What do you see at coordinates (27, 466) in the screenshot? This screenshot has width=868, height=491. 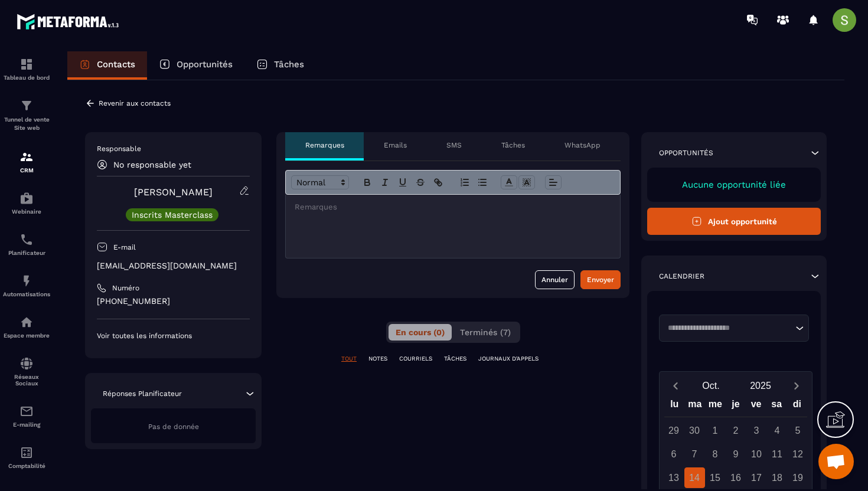 I see `p: Comptabilité` at bounding box center [27, 466].